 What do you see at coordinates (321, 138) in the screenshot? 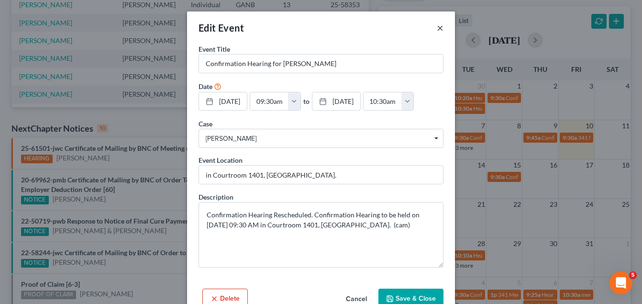
I see `span: Select box activate` at bounding box center [321, 138].